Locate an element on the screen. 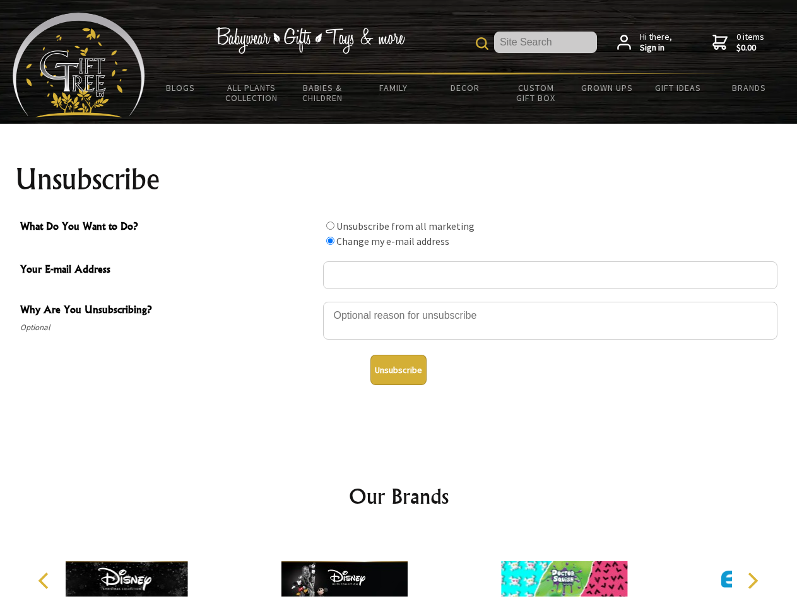 The image size is (797, 606). a: 0 items$0.00 is located at coordinates (738, 42).